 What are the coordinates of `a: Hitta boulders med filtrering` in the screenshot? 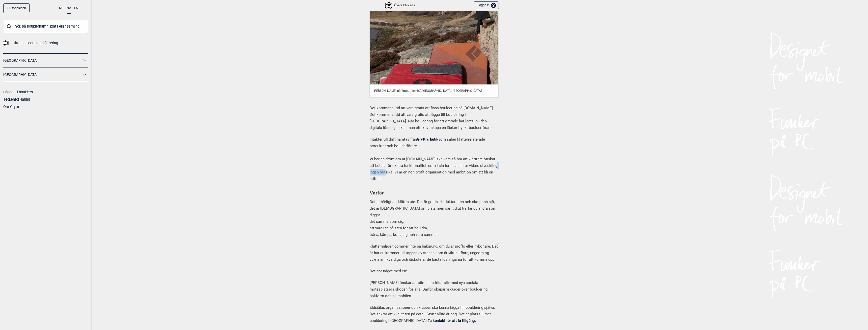 It's located at (46, 43).